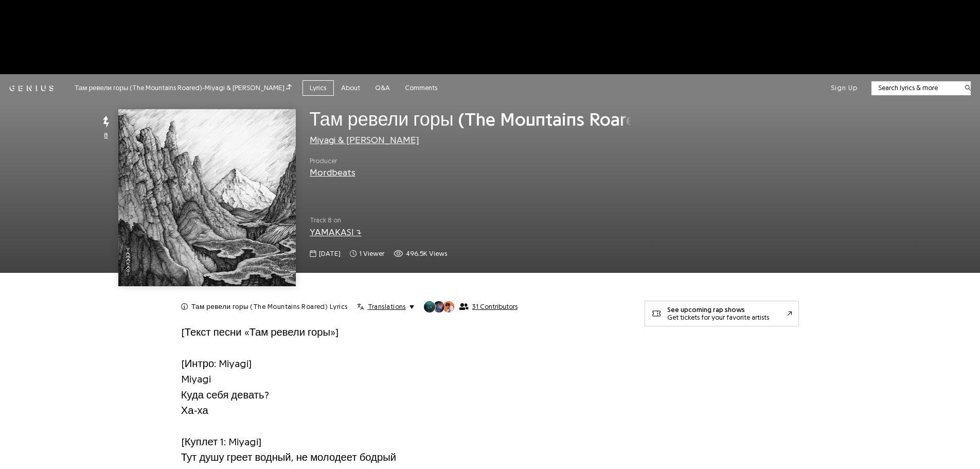  What do you see at coordinates (420, 254) in the screenshot?
I see `span: 496,514 views` at bounding box center [420, 254].